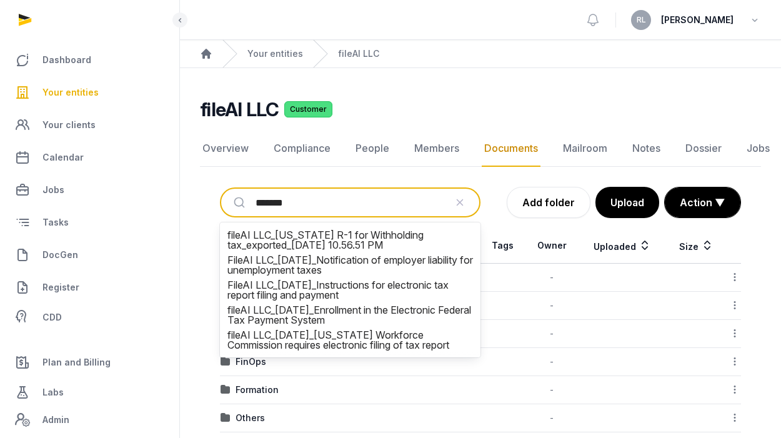 The height and width of the screenshot is (438, 781). I want to click on a: Documents, so click(511, 149).